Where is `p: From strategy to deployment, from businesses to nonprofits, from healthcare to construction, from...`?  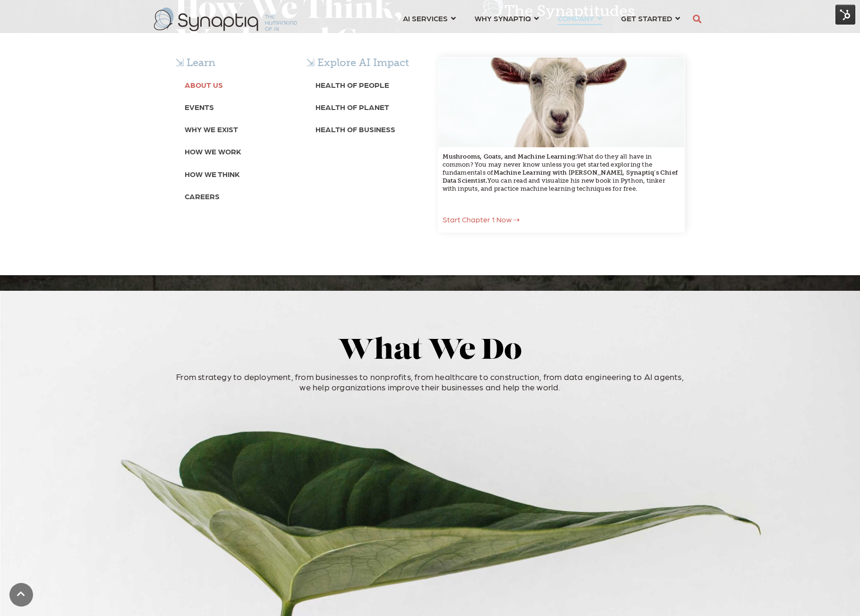 p: From strategy to deployment, from businesses to nonprofits, from healthcare to construction, from... is located at coordinates (430, 381).